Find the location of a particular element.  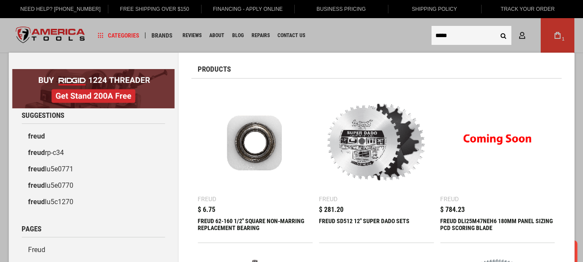

a: BOGO: Buy RIDGID® 1224 Threader, Get Stand 200A Free! is located at coordinates (93, 72).